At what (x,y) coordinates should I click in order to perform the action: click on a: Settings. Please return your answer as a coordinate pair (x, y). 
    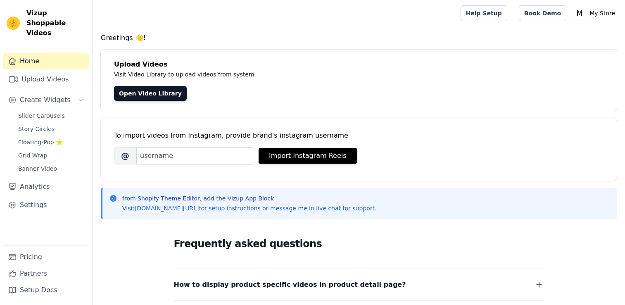
    Looking at the image, I should click on (46, 205).